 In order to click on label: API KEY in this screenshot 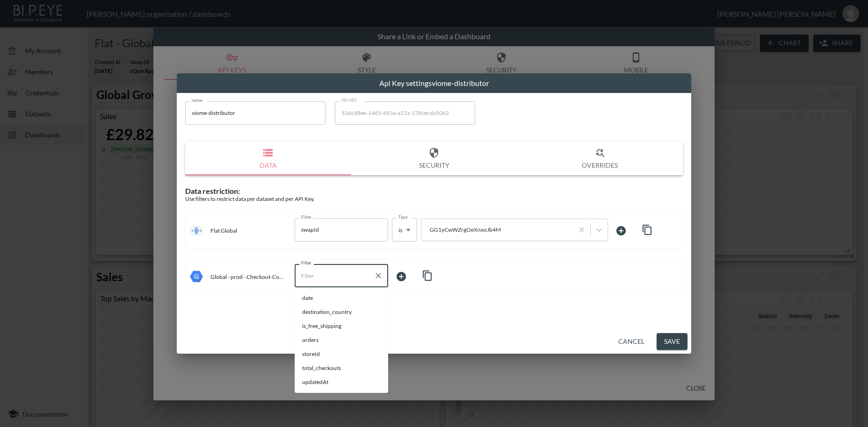, I will do `click(350, 100)`.